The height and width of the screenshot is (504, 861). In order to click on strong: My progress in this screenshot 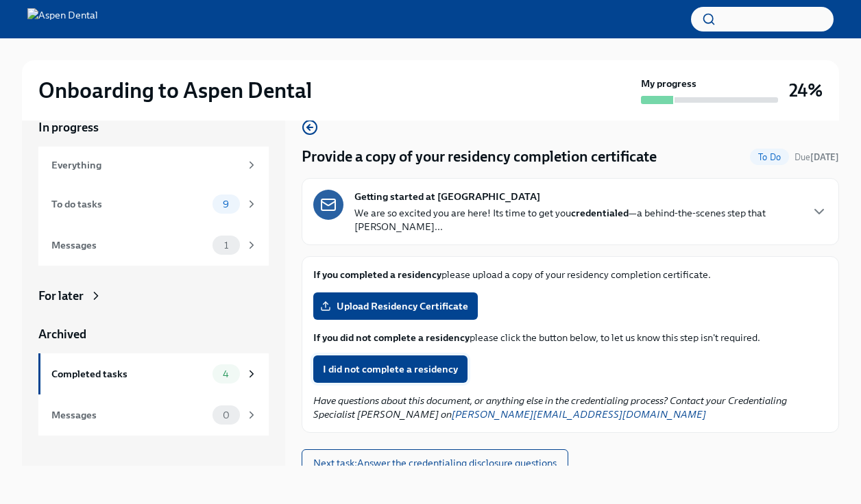, I will do `click(668, 84)`.